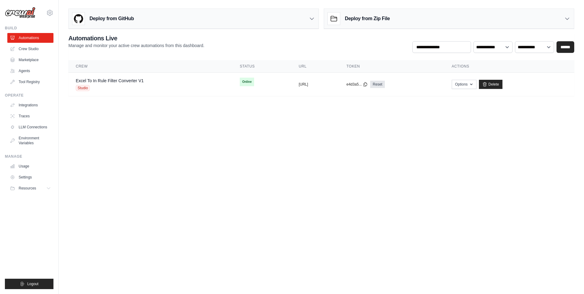 The height and width of the screenshot is (294, 584). What do you see at coordinates (357, 84) in the screenshot?
I see `button: e4d3a5...` at bounding box center [357, 84].